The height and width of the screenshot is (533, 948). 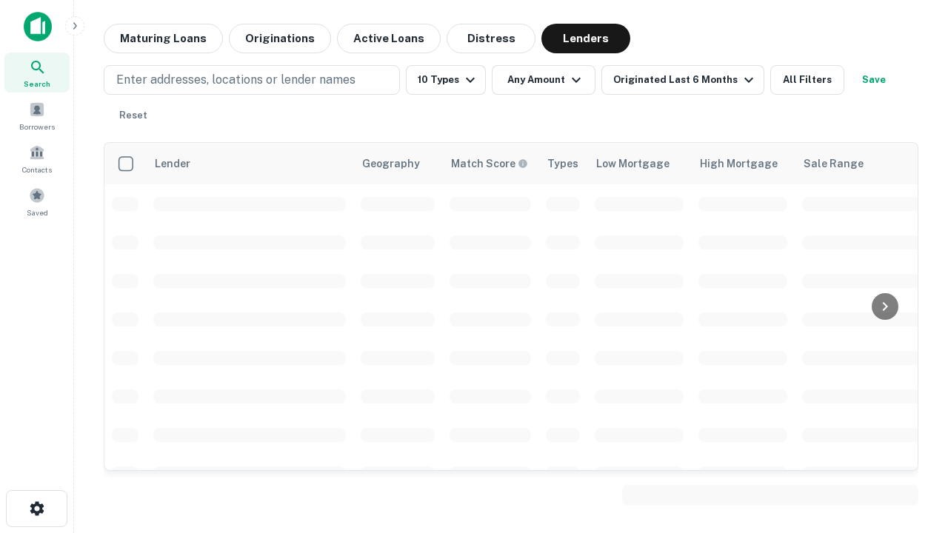 What do you see at coordinates (391, 164) in the screenshot?
I see `div: Geography` at bounding box center [391, 164].